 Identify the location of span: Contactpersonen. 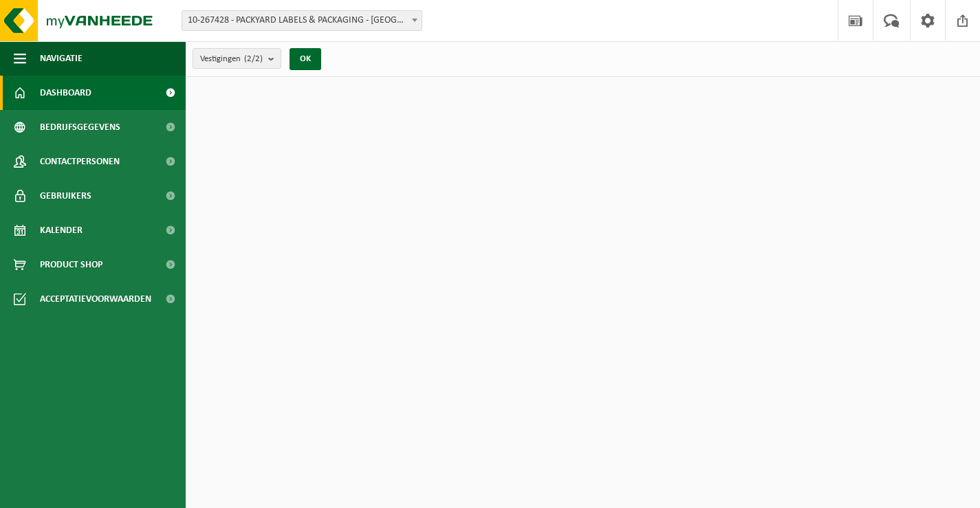
(79, 162).